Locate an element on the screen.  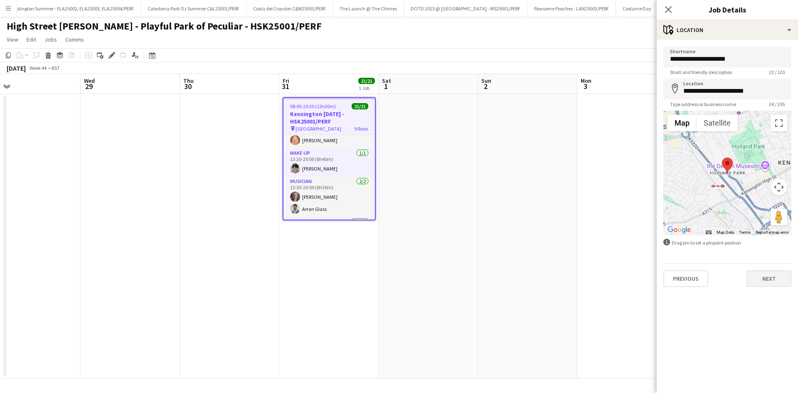
button: Show street map is located at coordinates (682, 123).